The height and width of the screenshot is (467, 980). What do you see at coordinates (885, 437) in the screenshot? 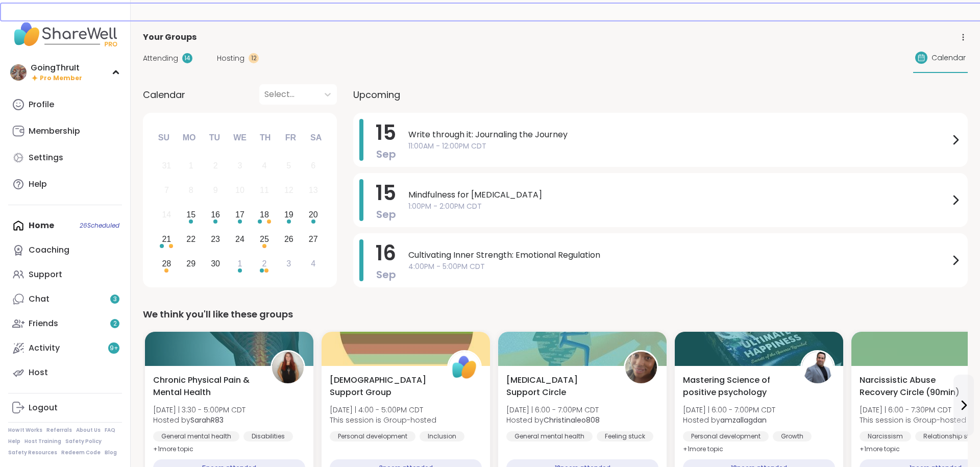
I see `div: Narcissism` at bounding box center [885, 437].